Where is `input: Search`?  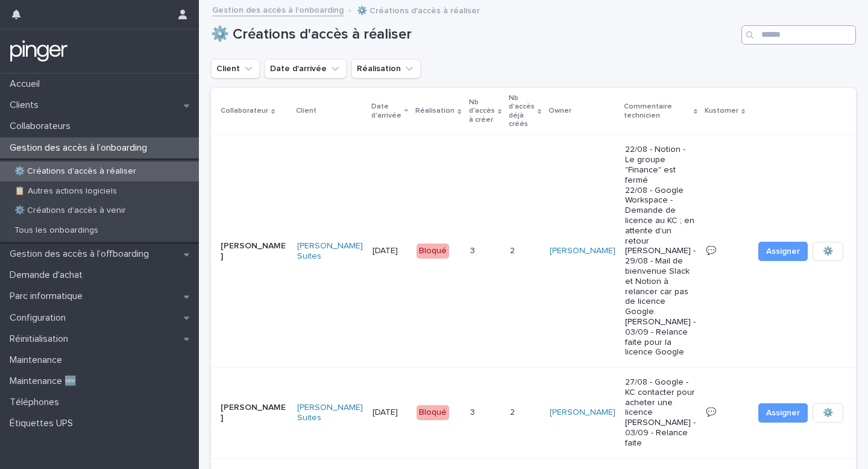
input: Search is located at coordinates (799, 35).